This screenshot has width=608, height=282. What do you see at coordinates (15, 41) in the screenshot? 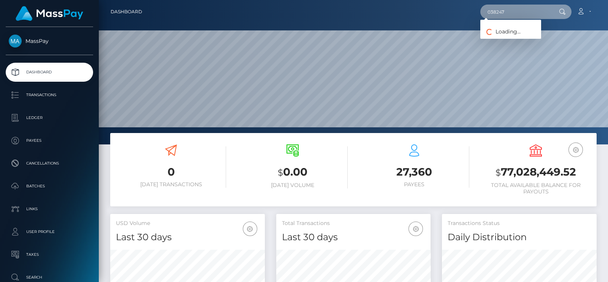
I see `img: MassPay` at bounding box center [15, 41].